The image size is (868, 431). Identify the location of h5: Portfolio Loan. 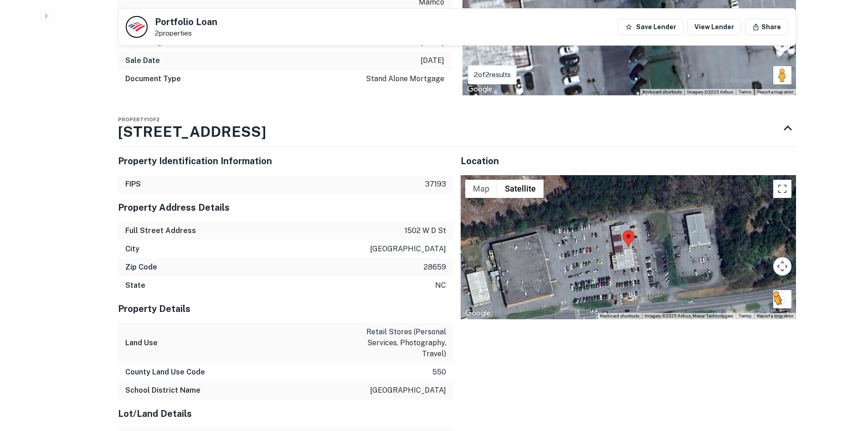
(186, 22).